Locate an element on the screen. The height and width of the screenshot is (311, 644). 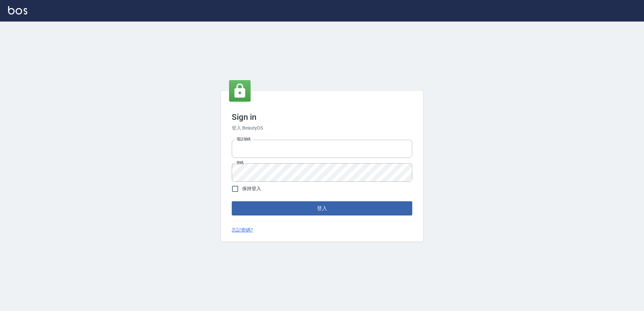
button: 登入 is located at coordinates (322, 209).